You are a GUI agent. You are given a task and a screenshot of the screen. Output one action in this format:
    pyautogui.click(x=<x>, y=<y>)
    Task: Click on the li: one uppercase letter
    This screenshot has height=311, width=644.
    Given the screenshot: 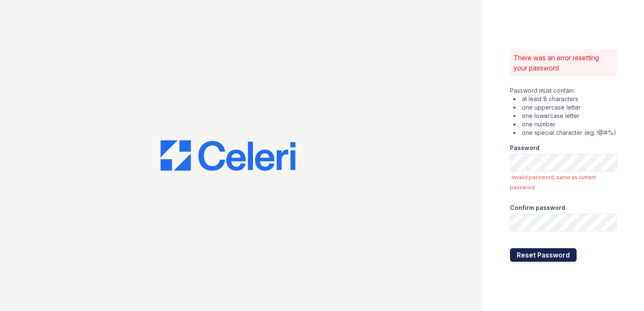 What is the action you would take?
    pyautogui.click(x=565, y=108)
    